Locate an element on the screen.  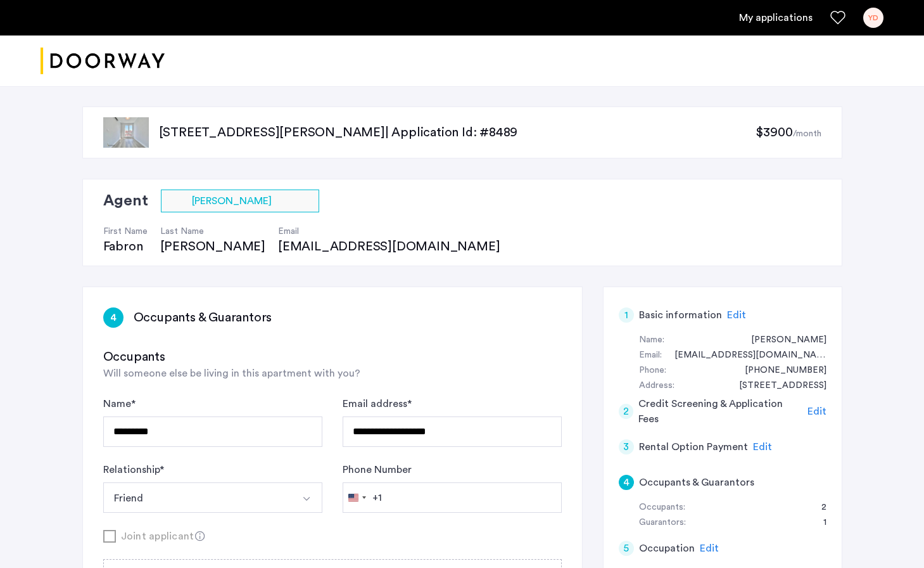
h3: Occupants & Guarantors is located at coordinates (203, 318).